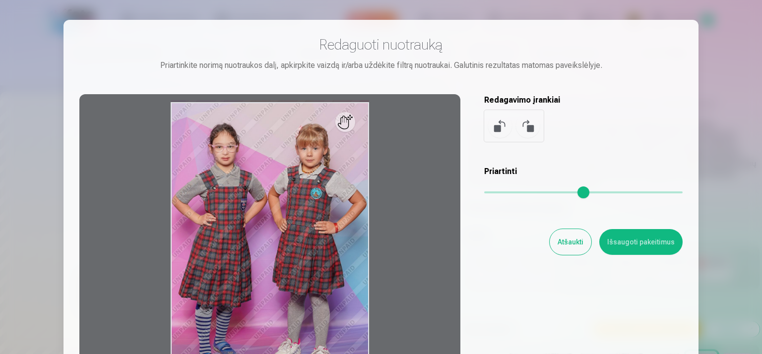 This screenshot has width=762, height=354. Describe the element at coordinates (381, 65) in the screenshot. I see `div: Priartinkite norimą nuotraukos dalį, apkirpkite vaizdą ir/arba uždėkite filtrą nuotraukai. Galuti...` at that location.